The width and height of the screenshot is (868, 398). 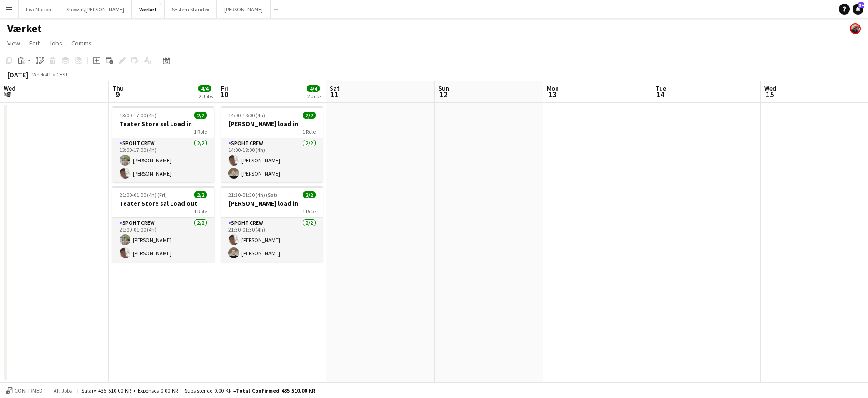 What do you see at coordinates (56, 44) in the screenshot?
I see `span: Jobs` at bounding box center [56, 44].